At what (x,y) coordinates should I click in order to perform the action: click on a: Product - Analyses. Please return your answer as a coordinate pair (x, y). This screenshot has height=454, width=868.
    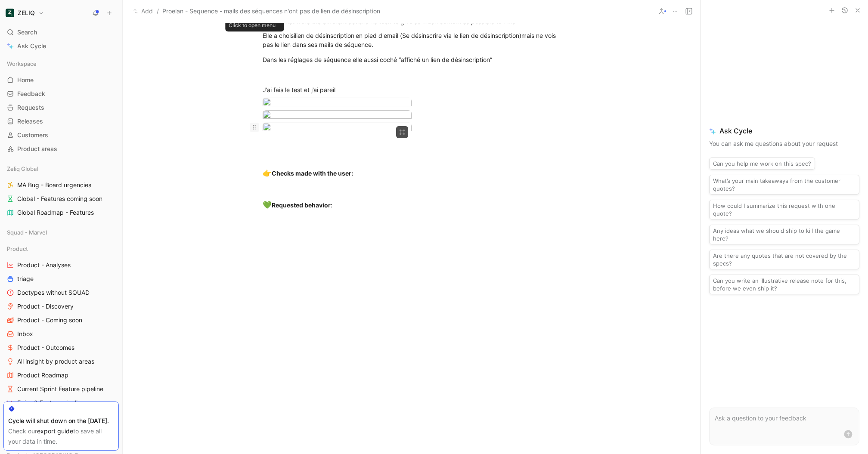
    Looking at the image, I should click on (61, 265).